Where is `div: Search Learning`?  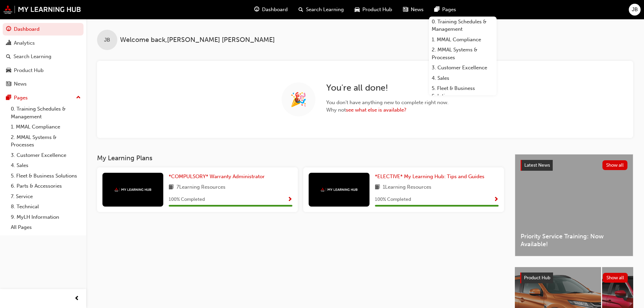 div: Search Learning is located at coordinates (33, 56).